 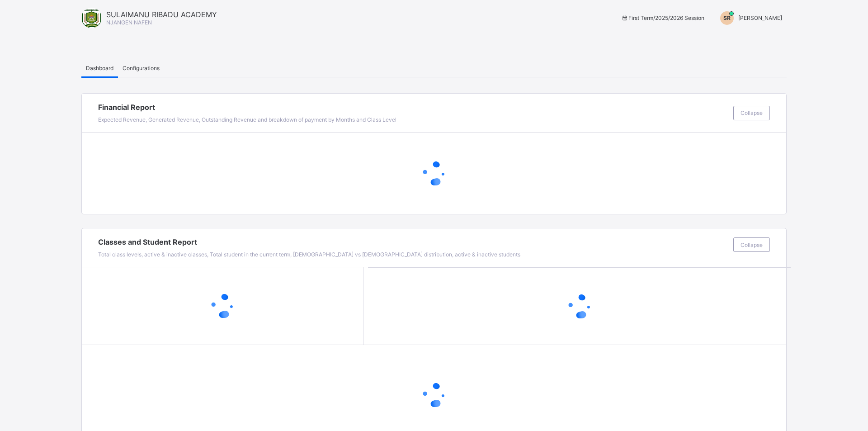 What do you see at coordinates (663, 18) in the screenshot?
I see `span: session/term information` at bounding box center [663, 18].